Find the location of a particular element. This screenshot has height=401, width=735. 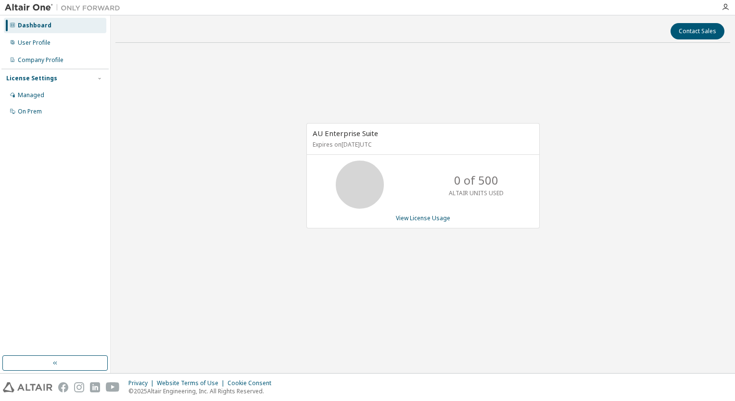

div: User Profile is located at coordinates (34, 43).